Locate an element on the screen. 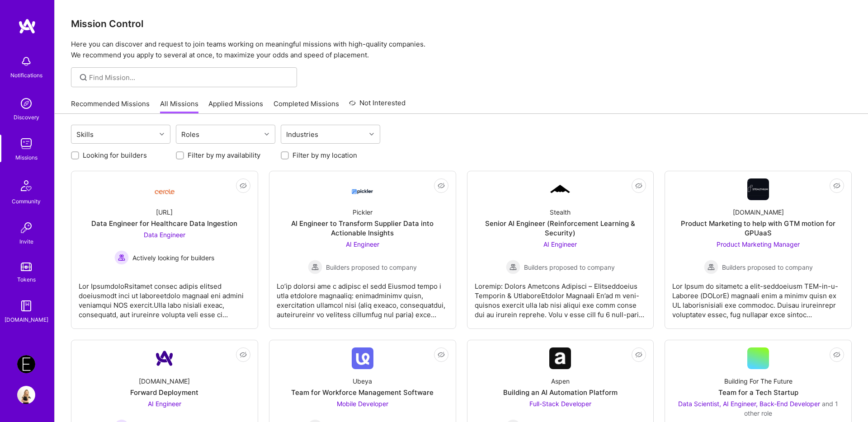 This screenshot has width=868, height=422. div: Product Marketing to help with GTM motion for GPUaaS is located at coordinates (758, 228).